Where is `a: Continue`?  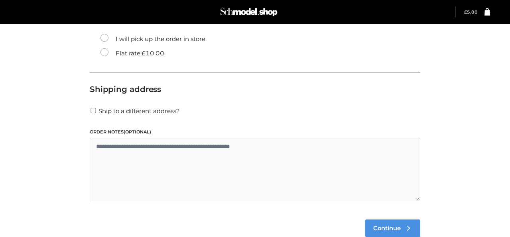 a: Continue is located at coordinates (393, 228).